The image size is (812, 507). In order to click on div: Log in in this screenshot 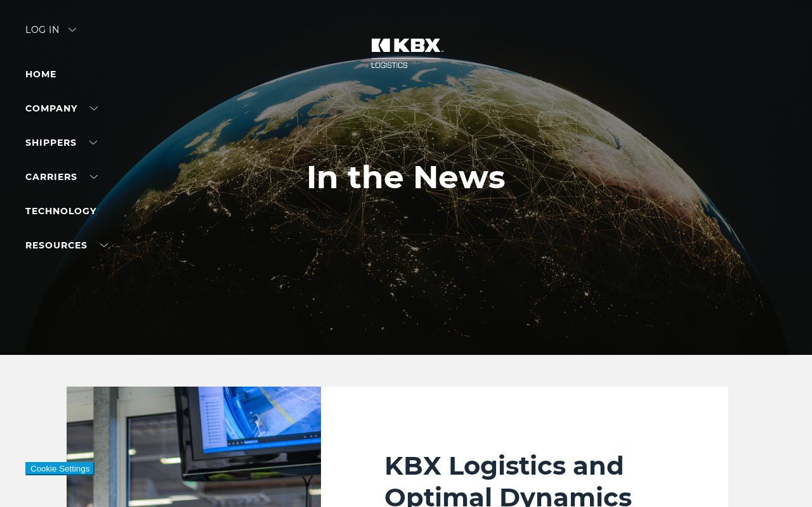, I will do `click(51, 34)`.